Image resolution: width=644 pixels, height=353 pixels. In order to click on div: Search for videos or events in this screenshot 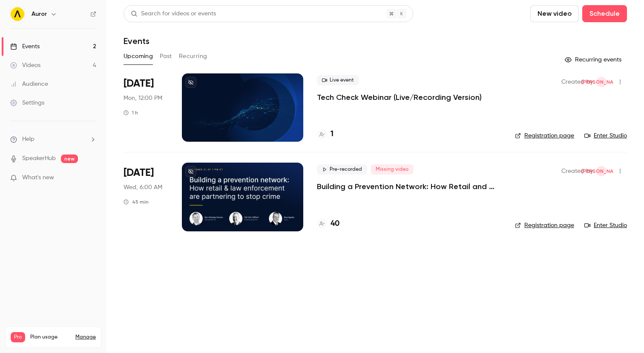, I will do `click(174, 14)`.